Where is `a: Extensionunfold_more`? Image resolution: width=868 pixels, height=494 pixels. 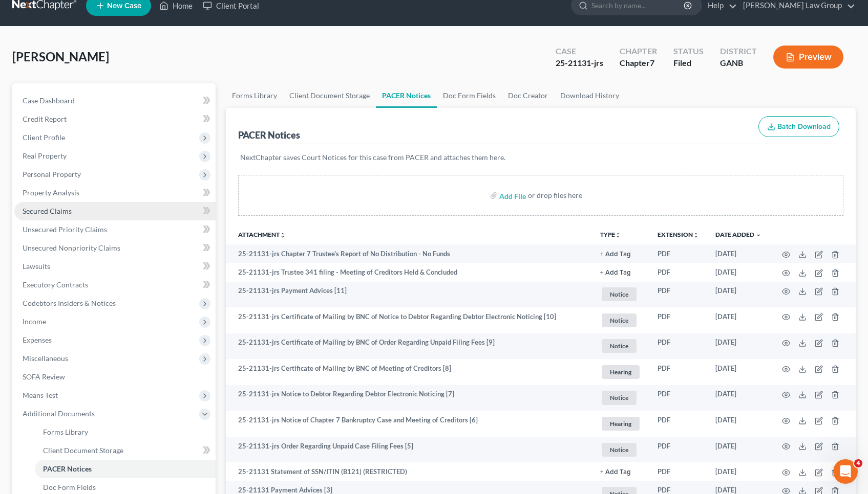
a: Extensionunfold_more is located at coordinates (678, 234).